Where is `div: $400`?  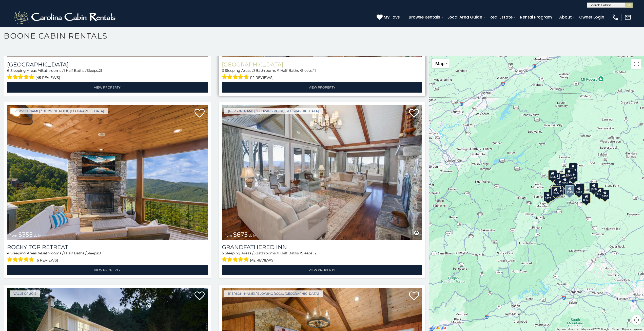 div: $400 is located at coordinates (557, 189).